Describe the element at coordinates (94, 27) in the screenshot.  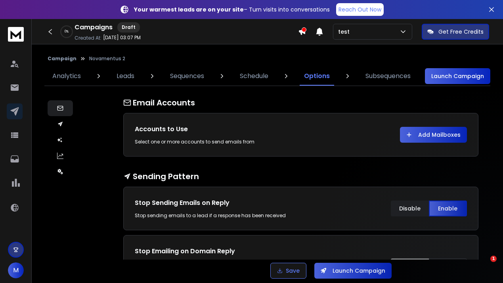
I see `h1: Campaigns` at that location.